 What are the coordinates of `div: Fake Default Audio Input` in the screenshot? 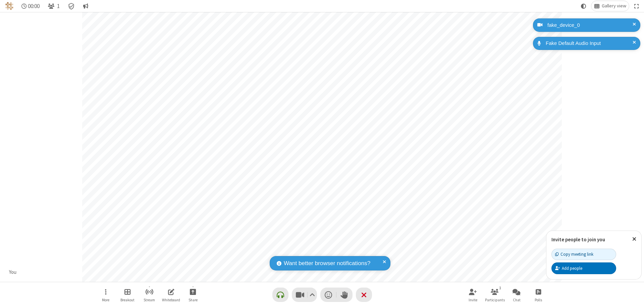 It's located at (589, 43).